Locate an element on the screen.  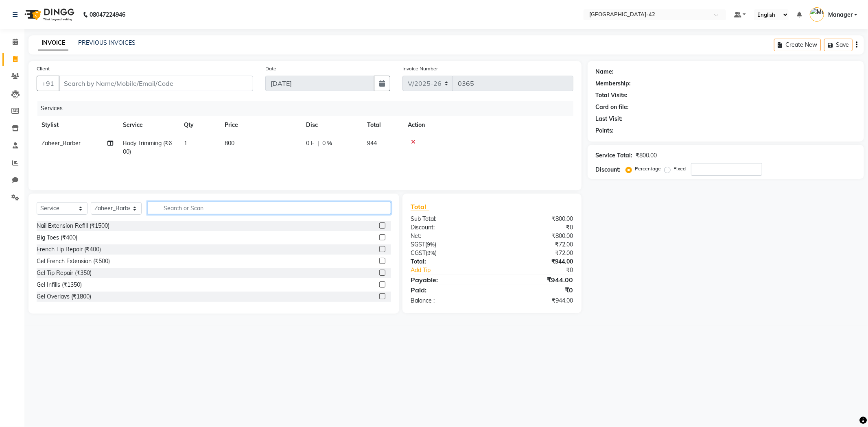
div: Gel French Extension (₹500) is located at coordinates (73, 261).